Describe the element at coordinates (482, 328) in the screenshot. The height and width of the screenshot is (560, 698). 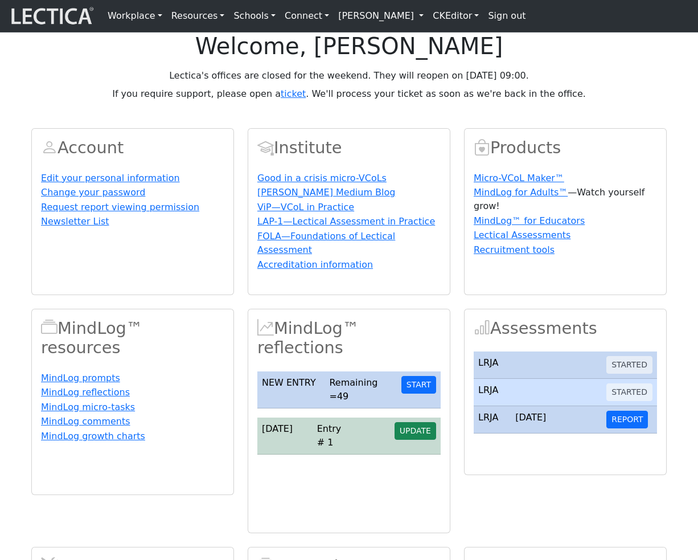
I see `span: Assessments` at that location.